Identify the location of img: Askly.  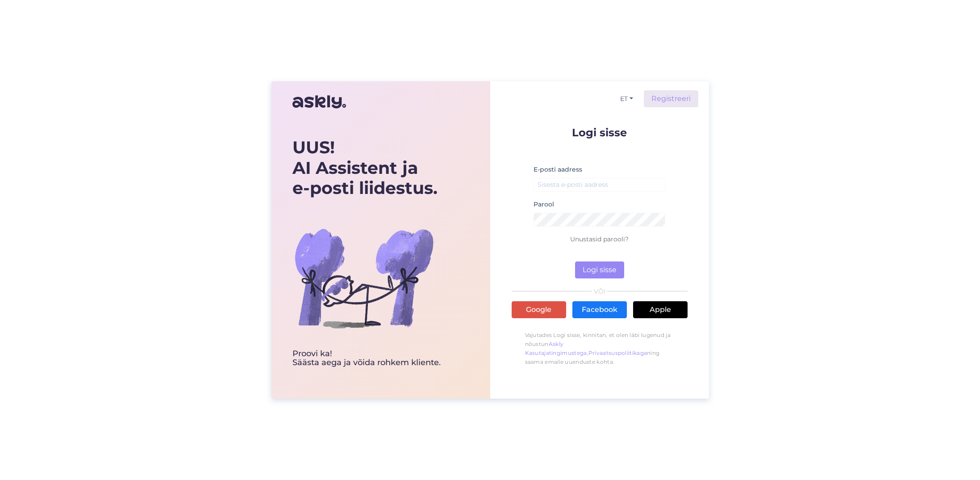
(319, 102).